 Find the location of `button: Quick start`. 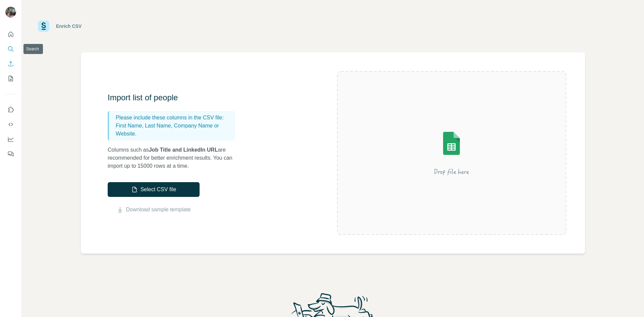

button: Quick start is located at coordinates (11, 34).